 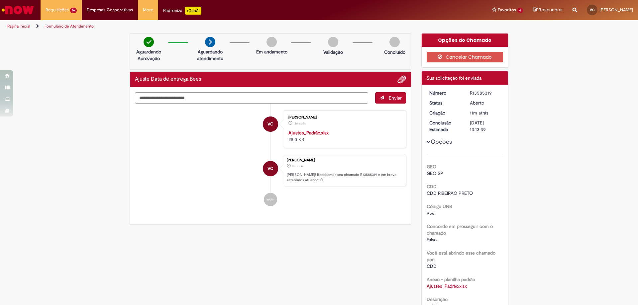 I want to click on img: check-circle-green.png, so click(x=148, y=42).